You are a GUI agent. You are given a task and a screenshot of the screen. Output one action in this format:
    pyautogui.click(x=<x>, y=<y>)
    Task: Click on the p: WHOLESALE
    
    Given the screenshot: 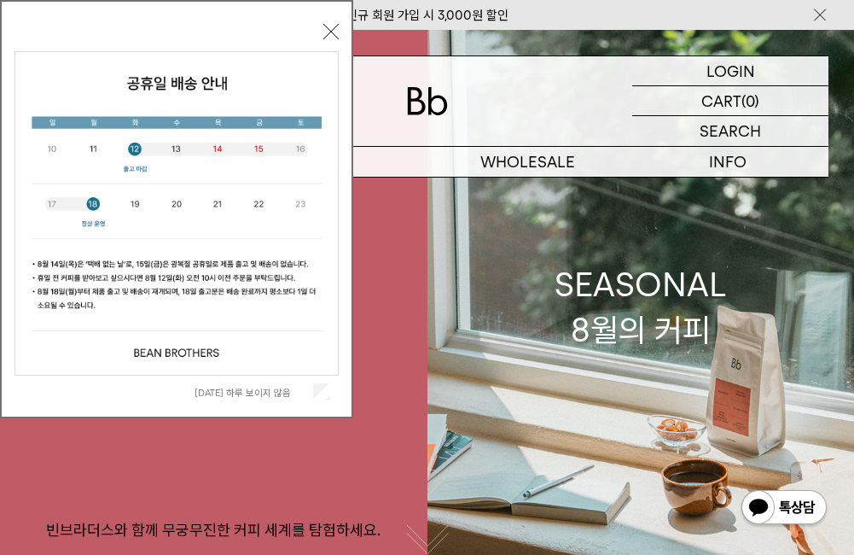 What is the action you would take?
    pyautogui.click(x=527, y=161)
    